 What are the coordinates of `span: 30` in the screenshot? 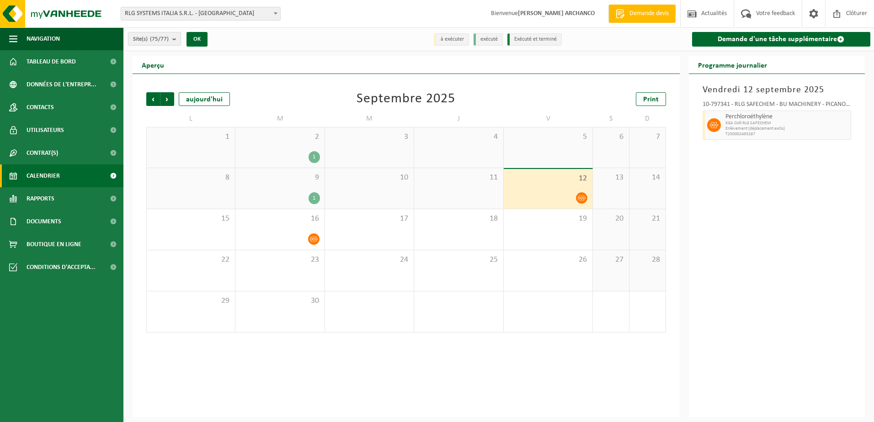 It's located at (280, 301).